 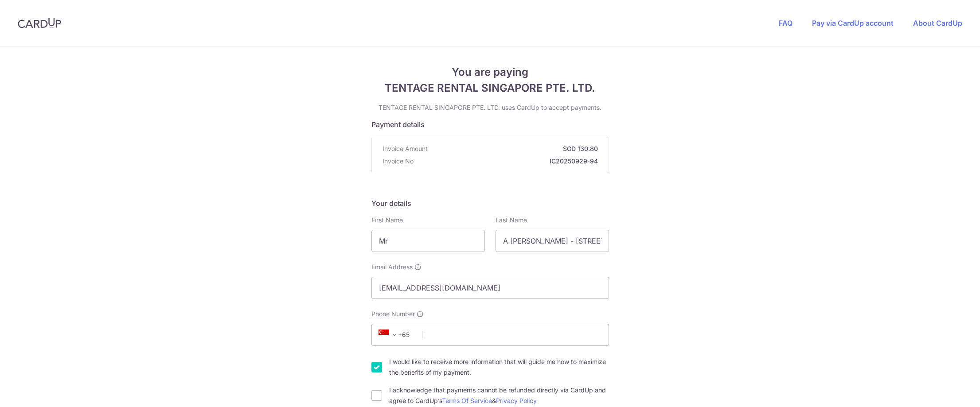 I want to click on strong: IC20250929-94, so click(x=507, y=161).